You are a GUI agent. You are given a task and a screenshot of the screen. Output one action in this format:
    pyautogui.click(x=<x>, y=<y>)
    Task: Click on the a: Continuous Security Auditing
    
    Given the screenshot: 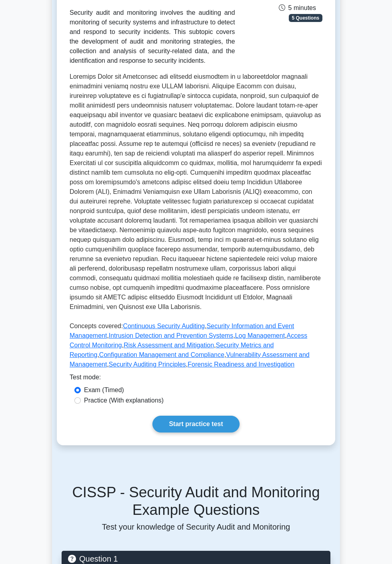 What is the action you would take?
    pyautogui.click(x=164, y=326)
    